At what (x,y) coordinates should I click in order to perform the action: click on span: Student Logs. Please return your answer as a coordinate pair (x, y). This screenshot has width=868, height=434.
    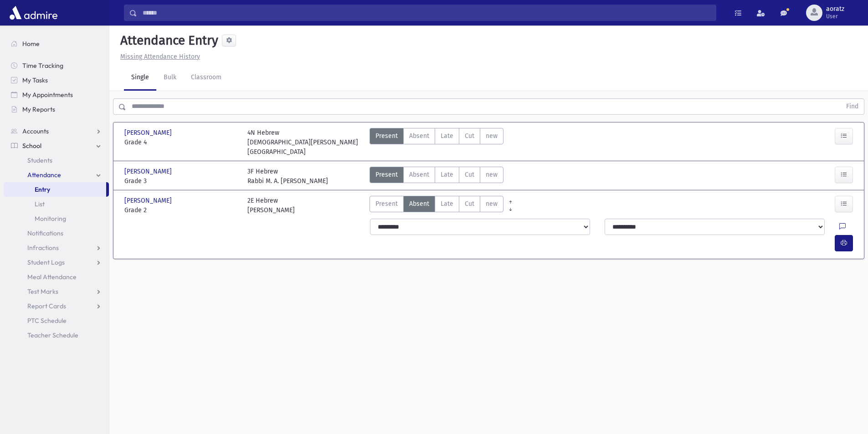
    Looking at the image, I should click on (46, 263).